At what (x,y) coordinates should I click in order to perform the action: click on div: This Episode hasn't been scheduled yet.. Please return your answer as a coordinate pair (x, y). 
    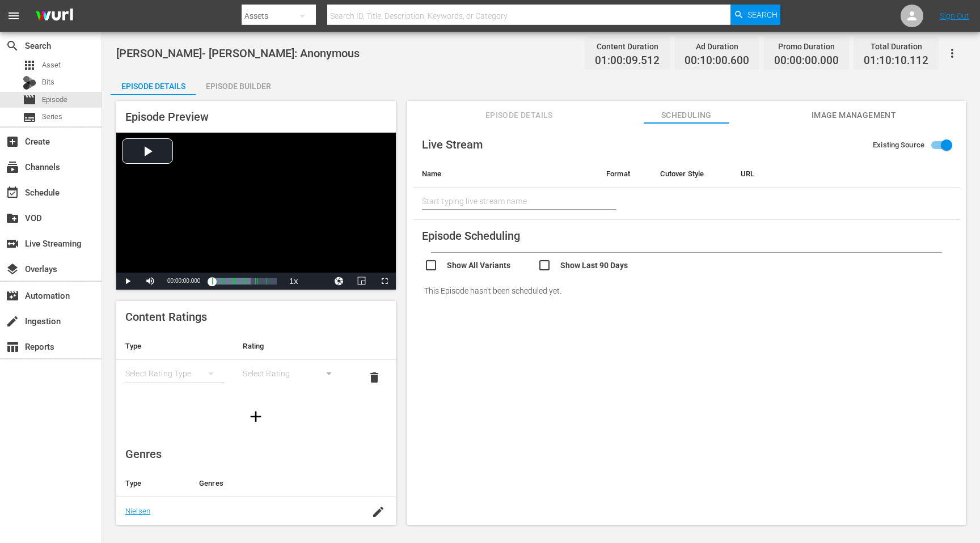
    Looking at the image, I should click on (686, 291).